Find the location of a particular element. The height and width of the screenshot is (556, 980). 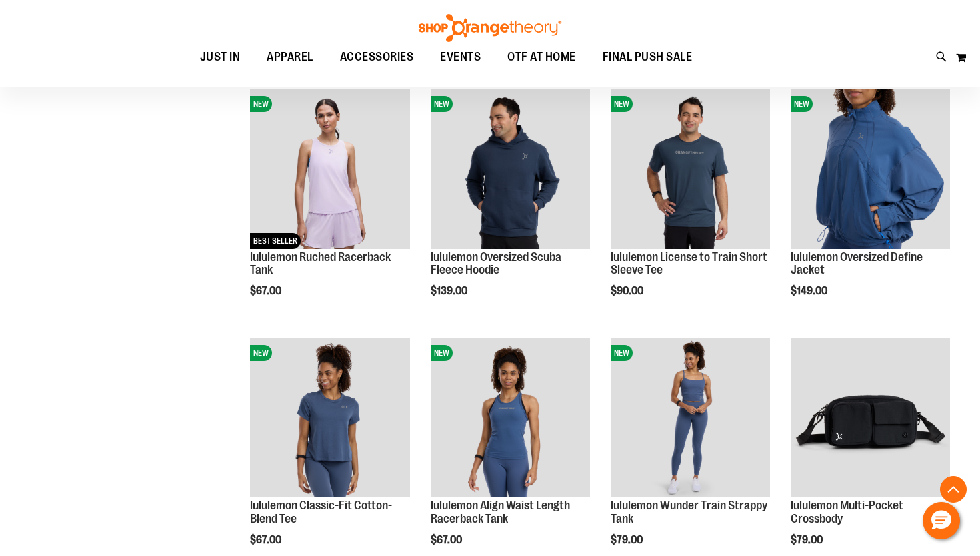

a: EVENTS is located at coordinates (460, 57).